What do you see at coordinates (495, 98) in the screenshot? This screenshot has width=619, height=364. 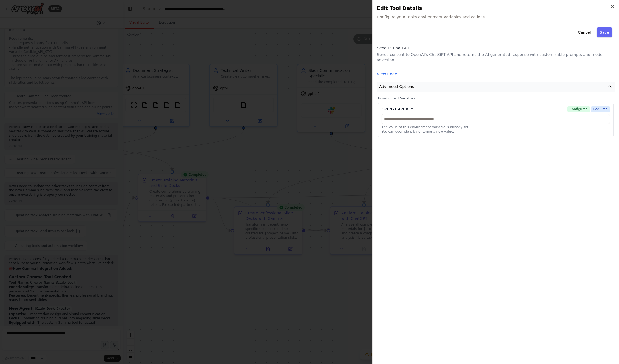 I see `label: Environment Variables` at bounding box center [495, 98].